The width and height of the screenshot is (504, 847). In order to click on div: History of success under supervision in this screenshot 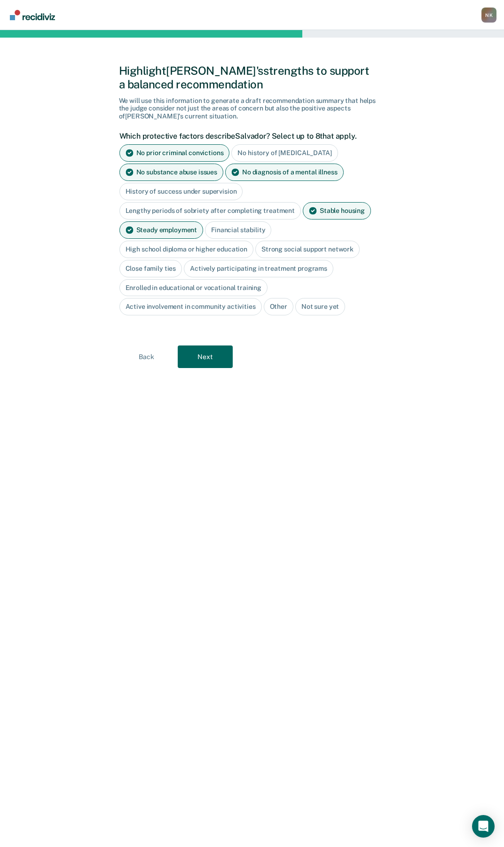, I will do `click(181, 191)`.